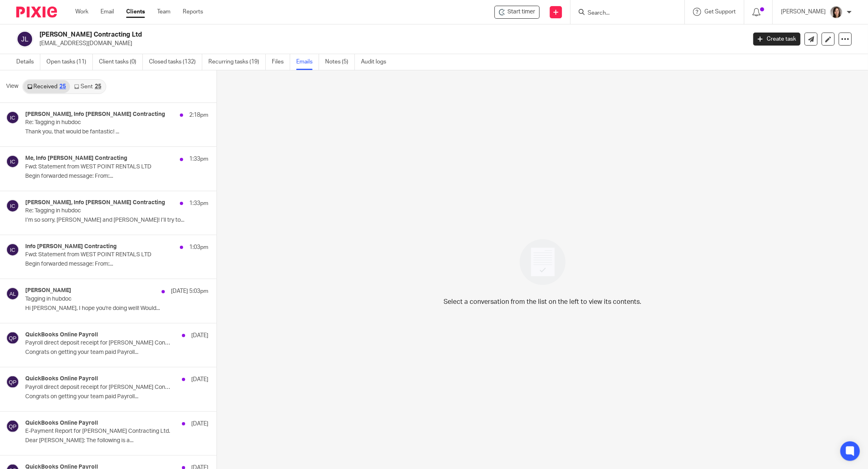 This screenshot has height=469, width=868. I want to click on a: Audit logs, so click(376, 62).